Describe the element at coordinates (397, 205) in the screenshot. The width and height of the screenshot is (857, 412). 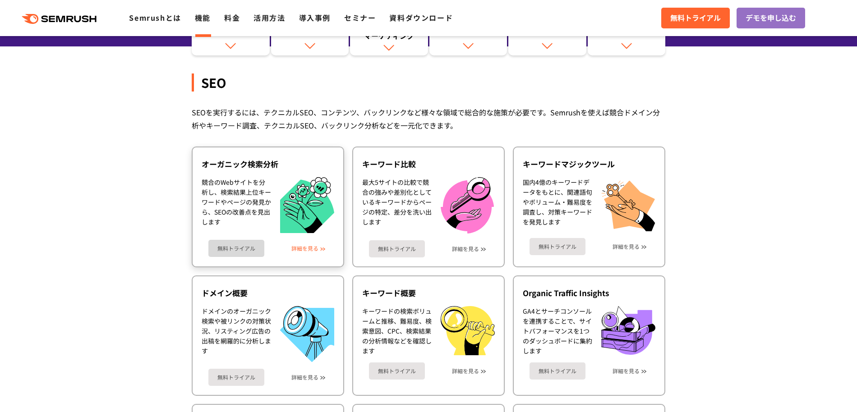
I see `div: 最大5サイトの比較で競合の強みや差別化としているキーワードからページの特定、差分を洗い出します` at that location.